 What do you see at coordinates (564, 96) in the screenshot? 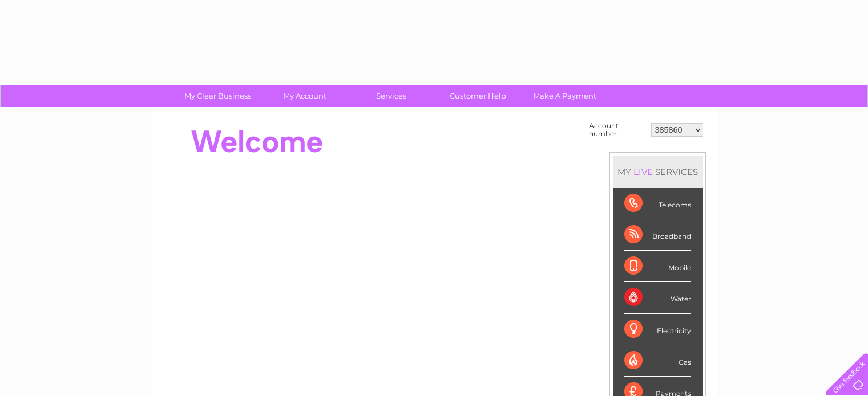
I see `a: Make A Payment` at bounding box center [564, 96].